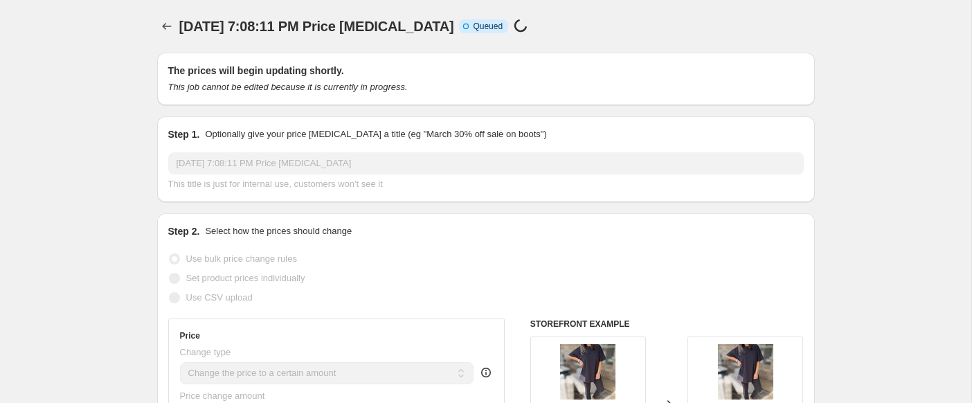 The width and height of the screenshot is (972, 403). I want to click on h2: The prices will begin updating shortly., so click(486, 71).